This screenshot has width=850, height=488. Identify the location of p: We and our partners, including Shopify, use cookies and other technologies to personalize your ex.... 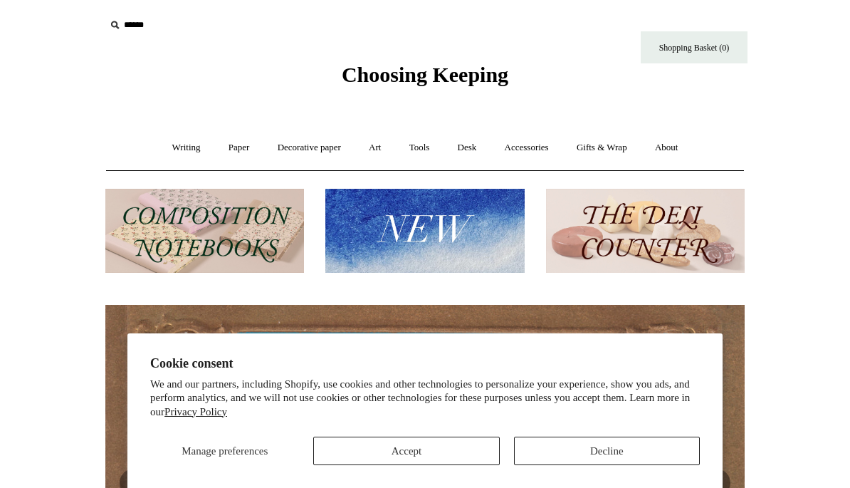
(425, 398).